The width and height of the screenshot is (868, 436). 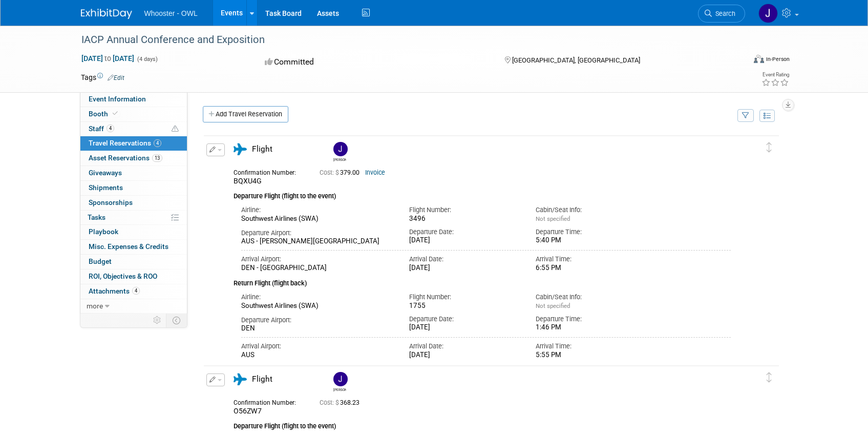 What do you see at coordinates (134, 277) in the screenshot?
I see `a: ROI, Objectives & ROO` at bounding box center [134, 277].